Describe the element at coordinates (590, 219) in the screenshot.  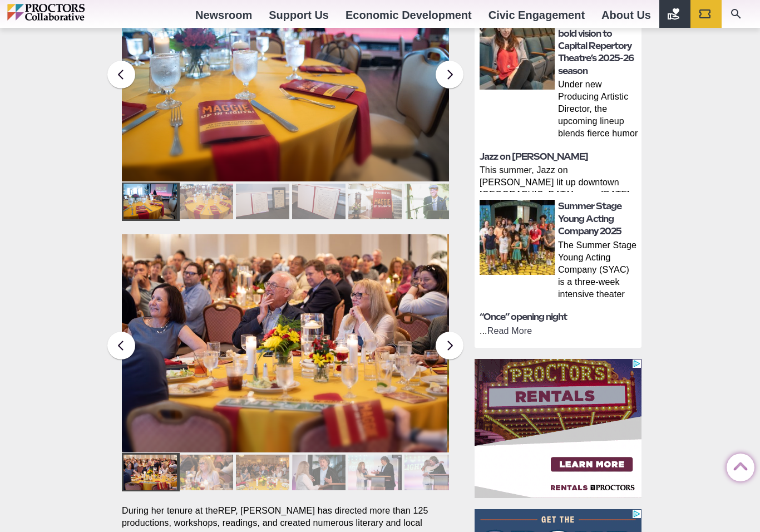
I see `a: Summer Stage Young Acting Company 2025` at that location.